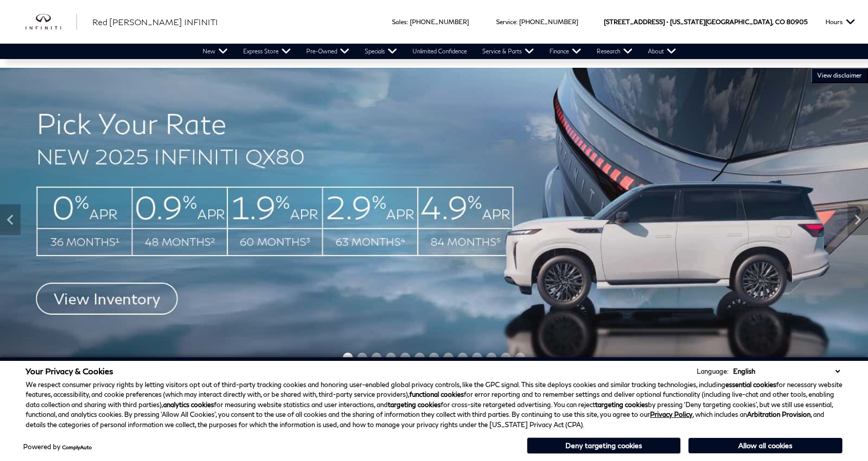 The image size is (868, 461). Describe the element at coordinates (69, 371) in the screenshot. I see `span: Your Privacy & Cookies` at that location.